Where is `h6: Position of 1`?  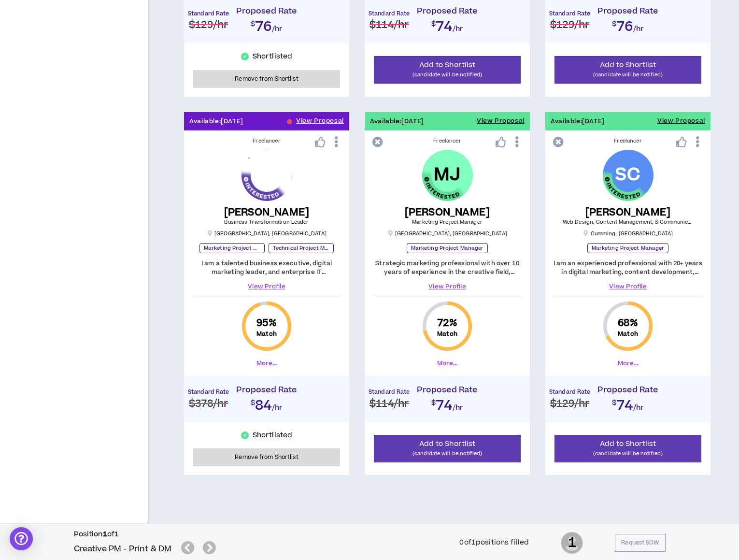
h6: Position of 1 is located at coordinates (147, 534).